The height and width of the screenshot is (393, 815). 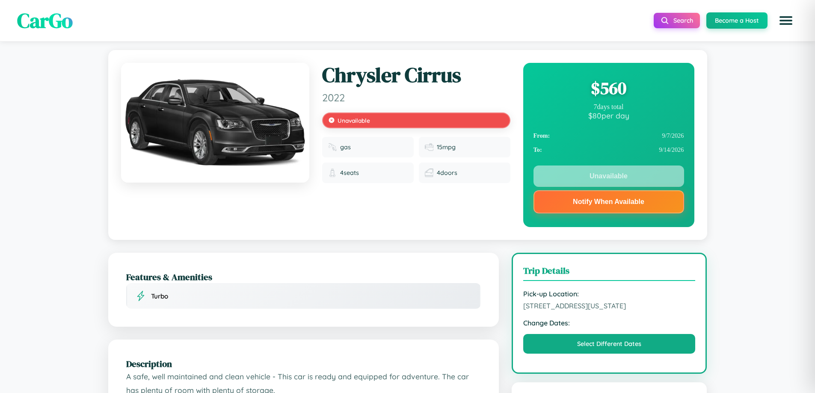 What do you see at coordinates (609, 344) in the screenshot?
I see `button: Select Different Dates` at bounding box center [609, 344].